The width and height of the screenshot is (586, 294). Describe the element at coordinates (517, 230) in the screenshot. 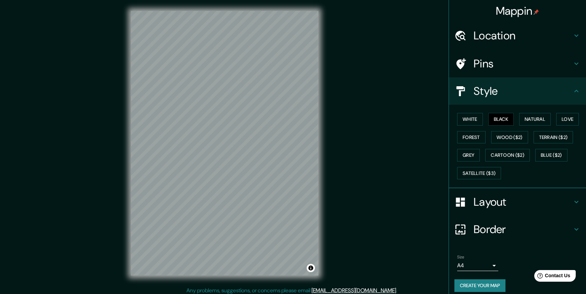

I see `div: Border` at that location.